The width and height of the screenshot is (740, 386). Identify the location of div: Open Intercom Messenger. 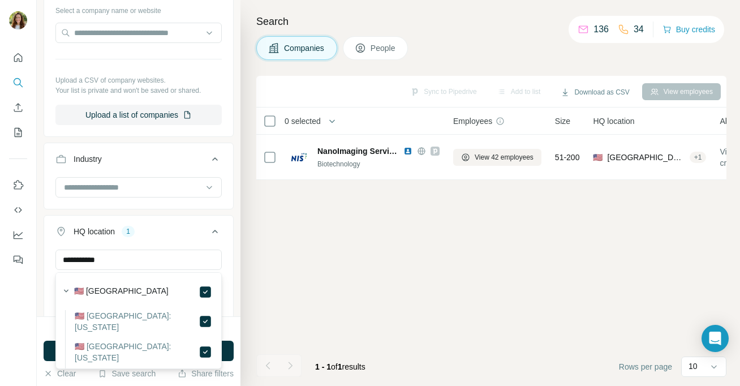
(715, 338).